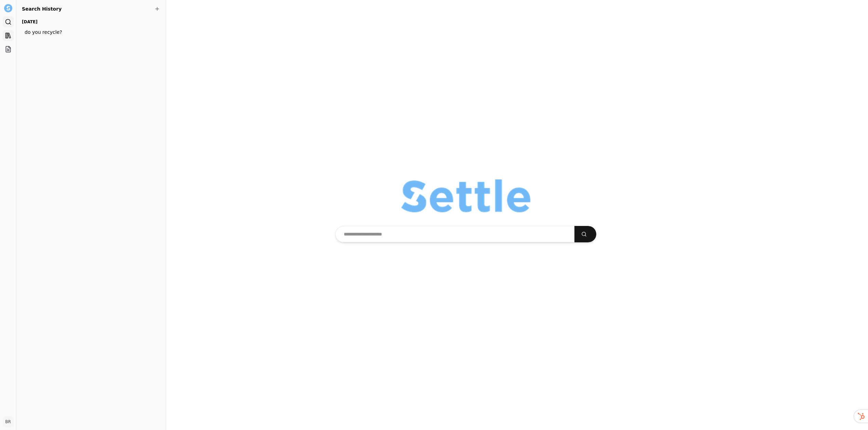 The height and width of the screenshot is (430, 868). I want to click on img: Settle, so click(8, 8).